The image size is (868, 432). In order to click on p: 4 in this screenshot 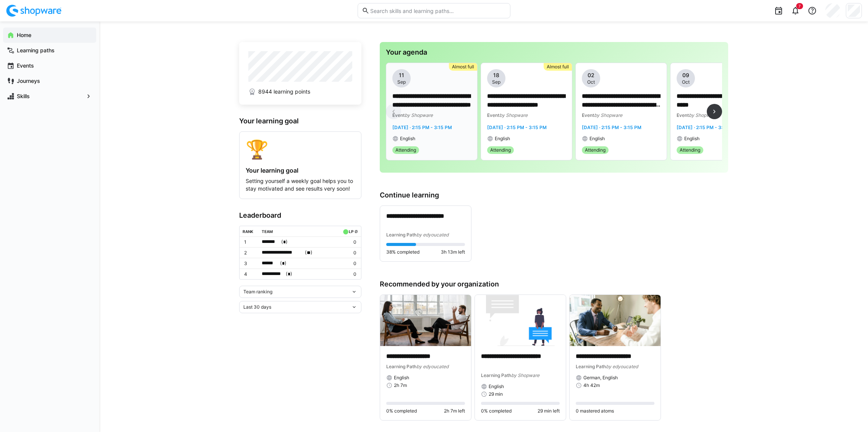, I will do `click(249, 274)`.